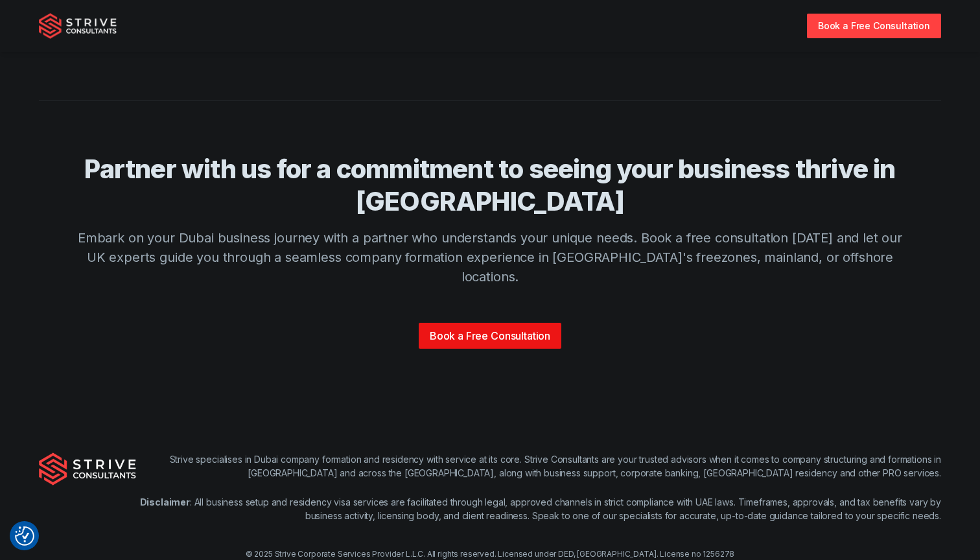 This screenshot has height=560, width=980. What do you see at coordinates (164, 501) in the screenshot?
I see `strong: Disclaimer` at bounding box center [164, 501].